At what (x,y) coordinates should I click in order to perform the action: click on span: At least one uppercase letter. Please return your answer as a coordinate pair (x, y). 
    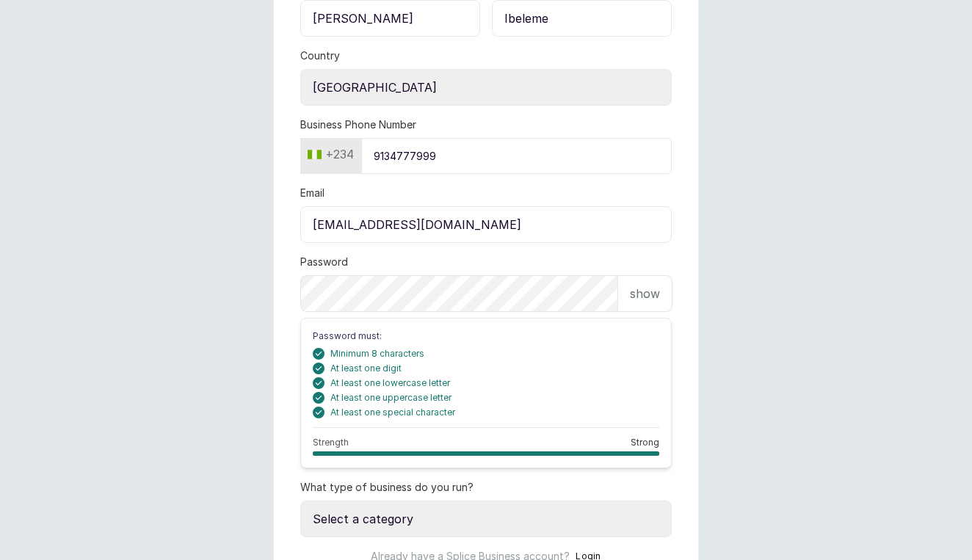
    Looking at the image, I should click on (391, 398).